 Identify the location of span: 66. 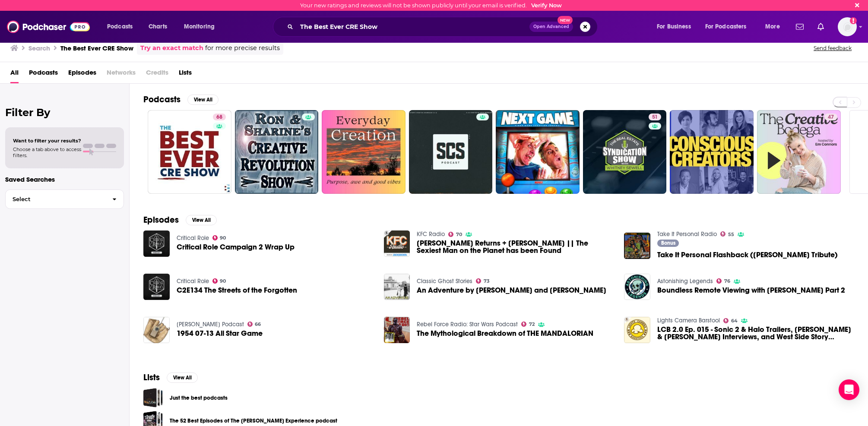
(258, 324).